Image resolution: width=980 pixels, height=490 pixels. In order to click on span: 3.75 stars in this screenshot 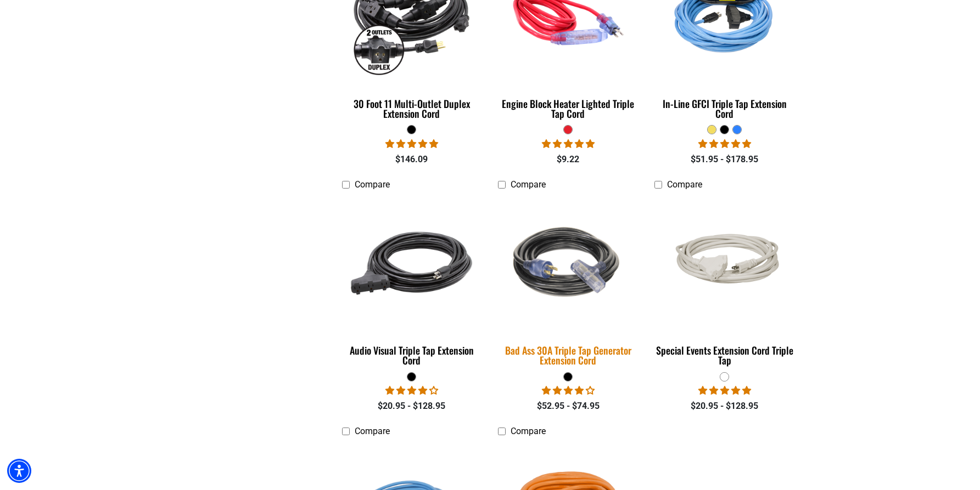, I will do `click(412, 391)`.